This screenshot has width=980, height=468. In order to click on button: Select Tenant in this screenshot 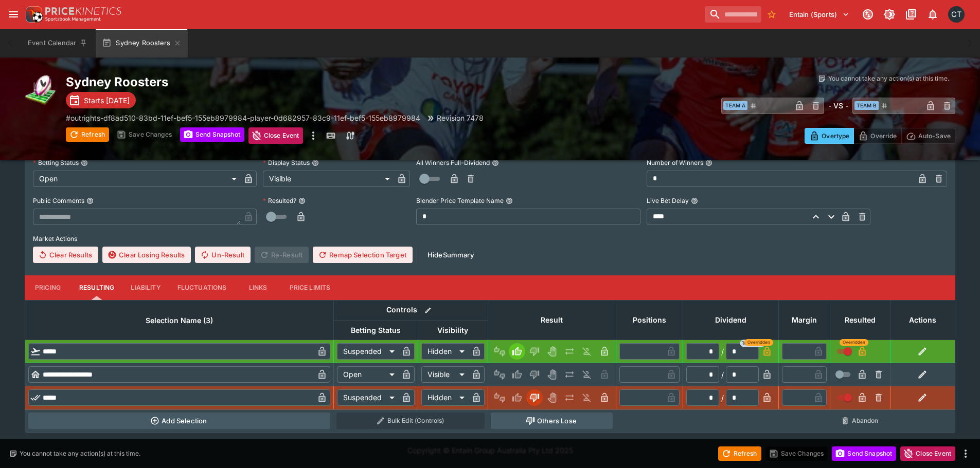, I will do `click(819, 14)`.